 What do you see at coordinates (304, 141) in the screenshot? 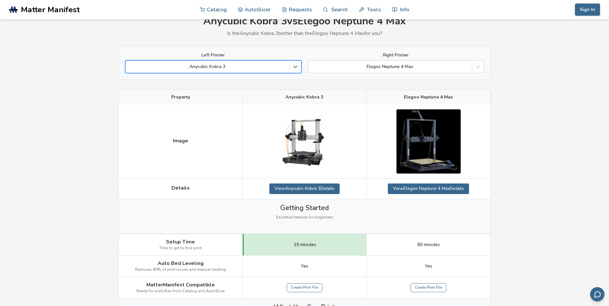
I see `img: Anycubic Kobra 3` at bounding box center [304, 141].